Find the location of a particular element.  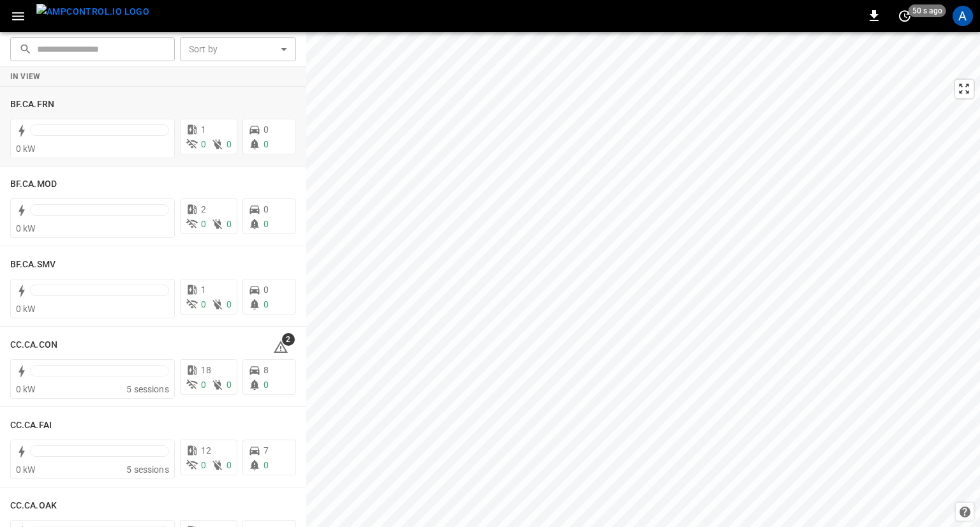

span: 12 is located at coordinates (206, 451).